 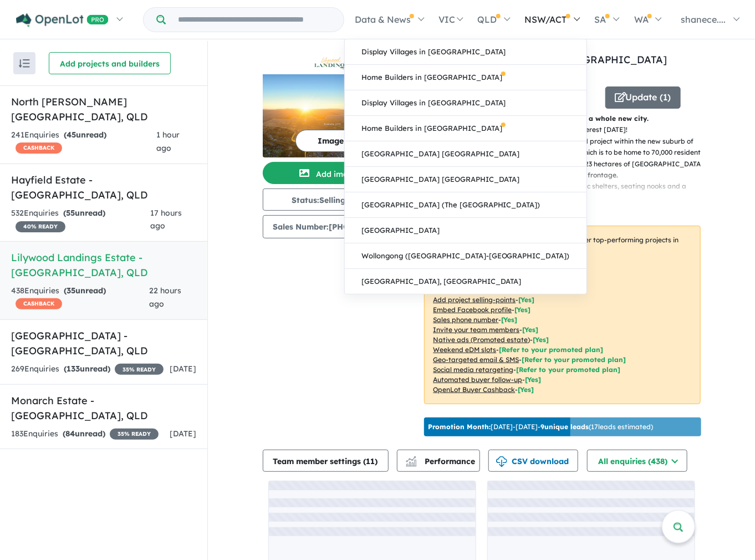 I want to click on img: Openlot PRO Logo White, so click(x=62, y=20).